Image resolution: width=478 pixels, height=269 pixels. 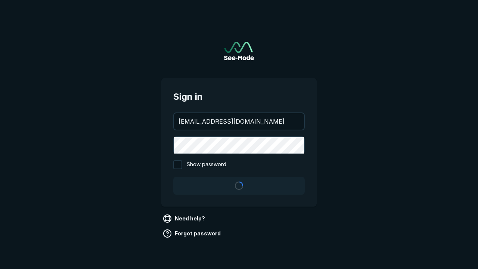 What do you see at coordinates (206, 165) in the screenshot?
I see `span: Show password` at bounding box center [206, 165].